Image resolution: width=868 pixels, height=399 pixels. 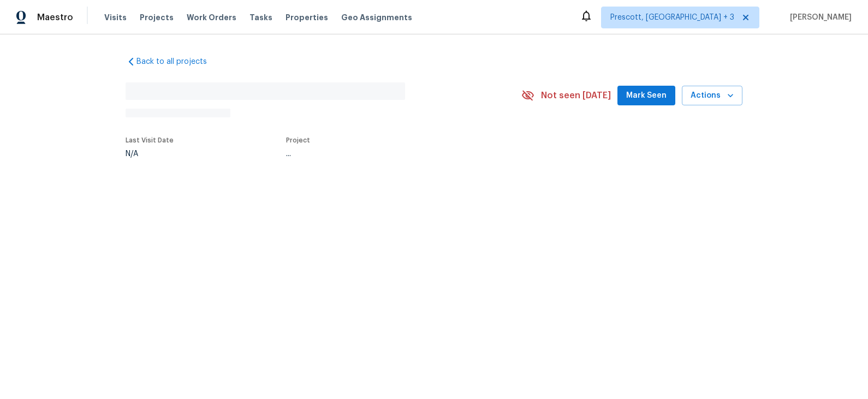 What do you see at coordinates (115, 17) in the screenshot?
I see `span: Visits` at bounding box center [115, 17].